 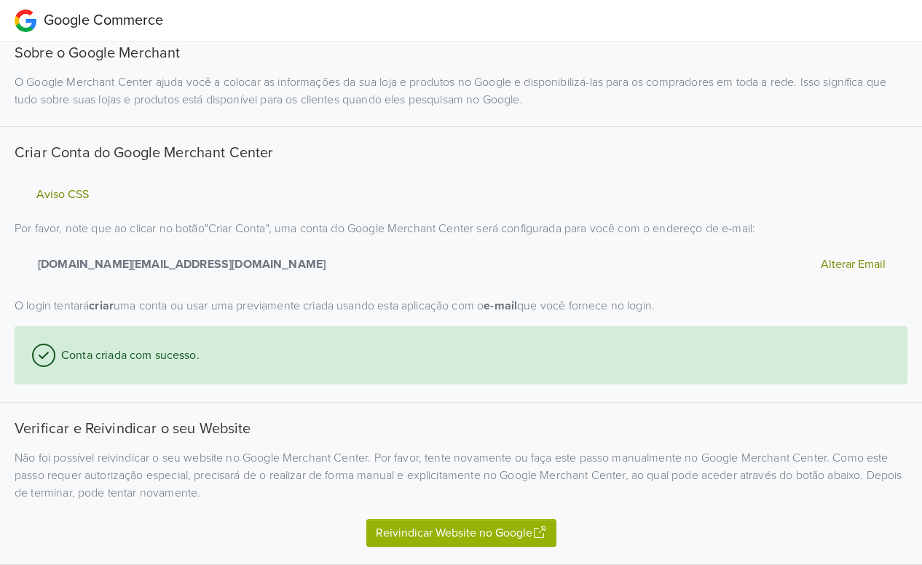 What do you see at coordinates (461, 429) in the screenshot?
I see `h5: Verificar e Reivindicar o seu Website` at bounding box center [461, 429].